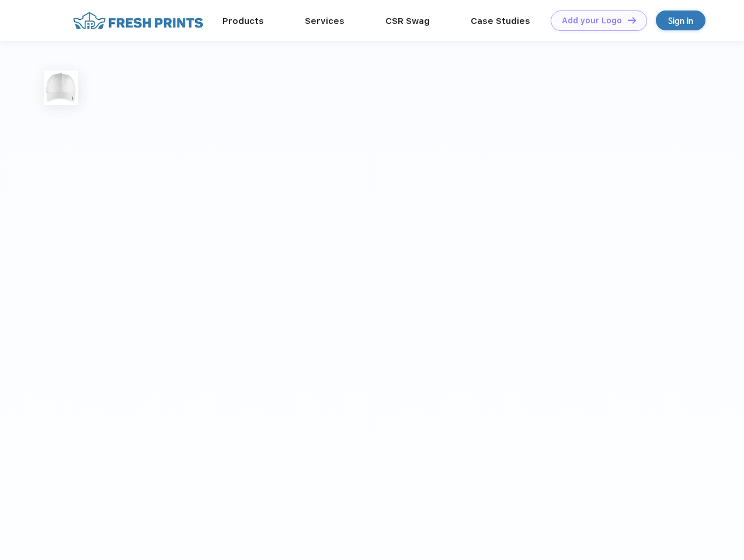  I want to click on img: fo%20logo%202.webp, so click(138, 20).